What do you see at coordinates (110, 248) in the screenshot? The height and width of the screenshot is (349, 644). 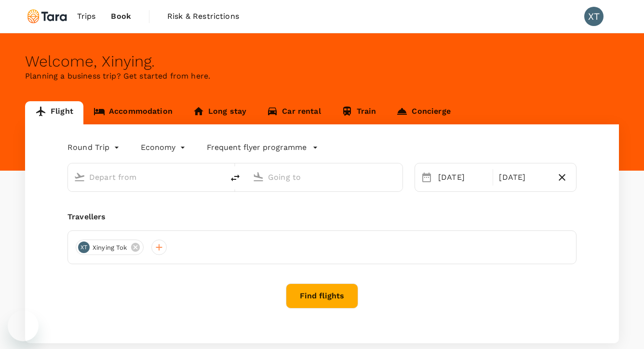 I see `span: Xinying Tok` at bounding box center [110, 248].